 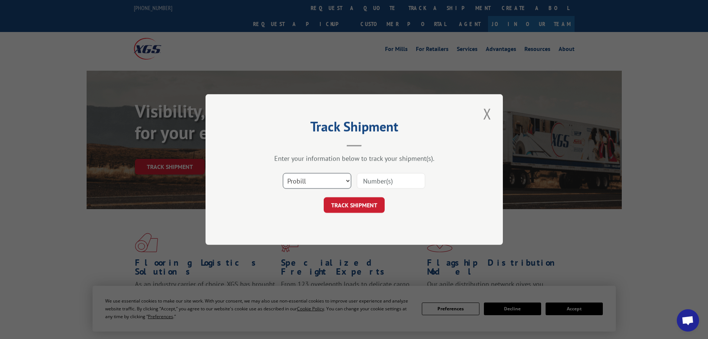 I want to click on button: Close modal, so click(x=488, y=113).